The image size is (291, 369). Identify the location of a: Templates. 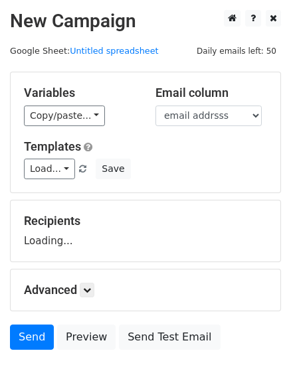
(52, 146).